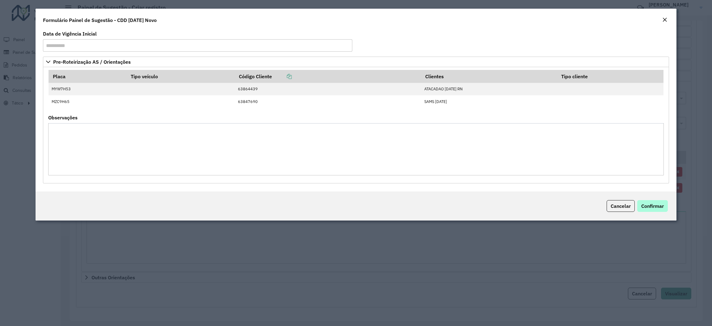 The image size is (712, 326). I want to click on label: Observações, so click(63, 117).